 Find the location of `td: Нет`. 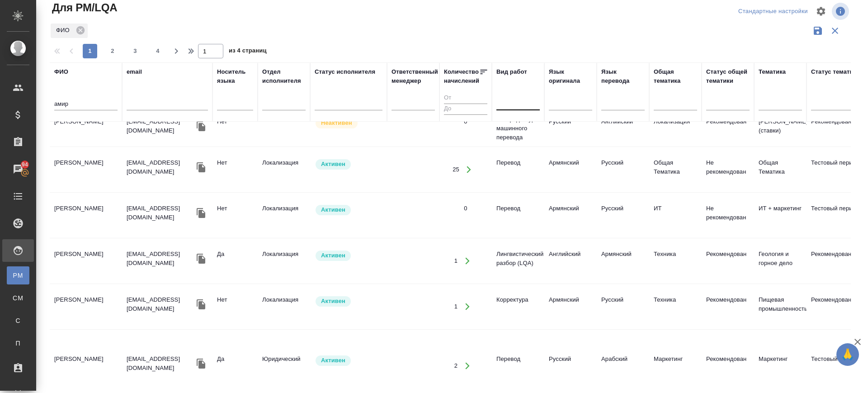

td: Нет is located at coordinates (235, 306).